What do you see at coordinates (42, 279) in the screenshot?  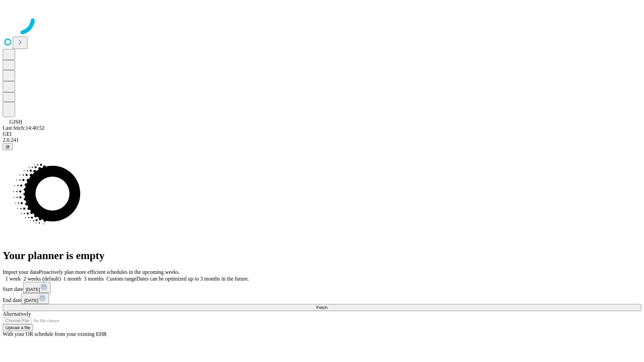 I see `span: 2 weeks (default)` at bounding box center [42, 279].